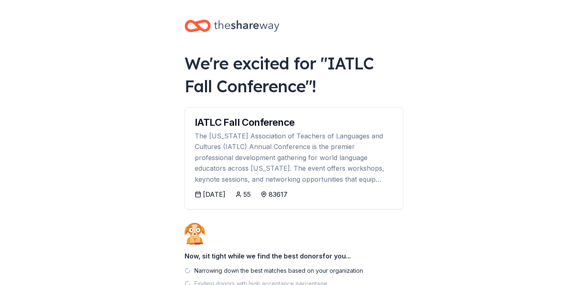  Describe the element at coordinates (247, 194) in the screenshot. I see `div: 55` at that location.